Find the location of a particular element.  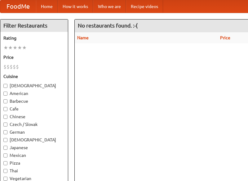

label: Japanese is located at coordinates (34, 148).